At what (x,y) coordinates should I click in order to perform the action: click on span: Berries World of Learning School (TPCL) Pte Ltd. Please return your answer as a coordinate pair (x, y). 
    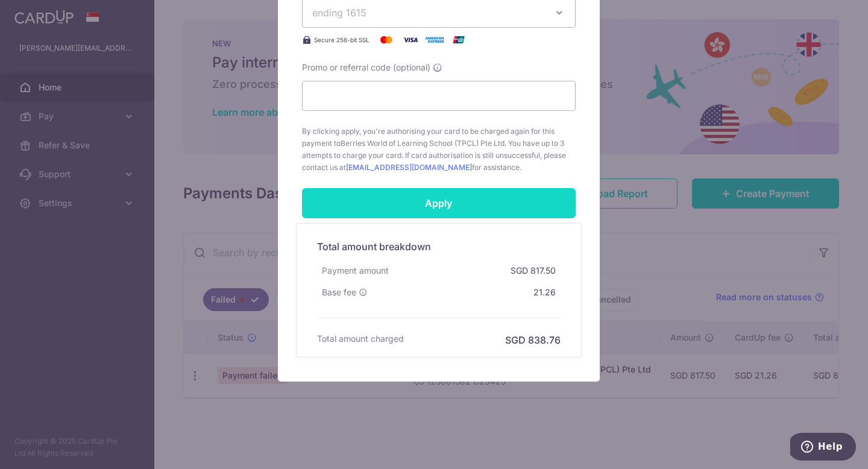
    Looking at the image, I should click on (422, 143).